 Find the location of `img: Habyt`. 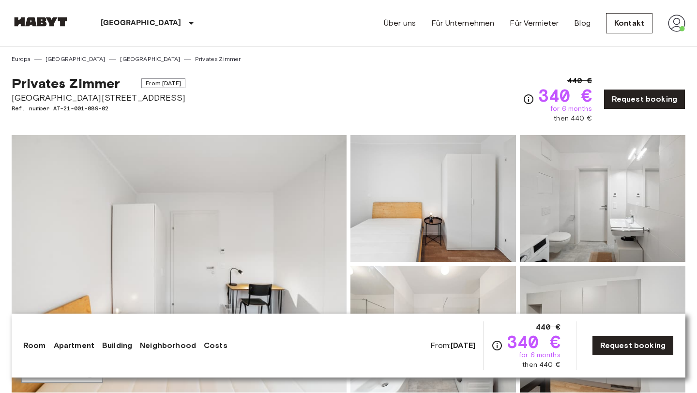

img: Habyt is located at coordinates (41, 22).